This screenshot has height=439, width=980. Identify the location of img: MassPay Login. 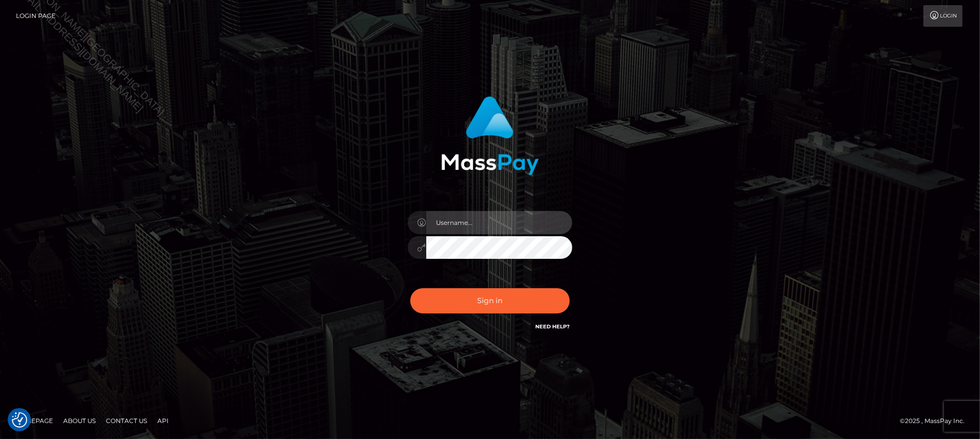
(490, 135).